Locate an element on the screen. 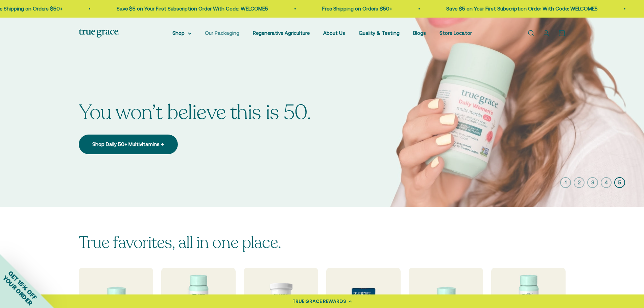 Image resolution: width=644 pixels, height=308 pixels. a: About Us is located at coordinates (334, 33).